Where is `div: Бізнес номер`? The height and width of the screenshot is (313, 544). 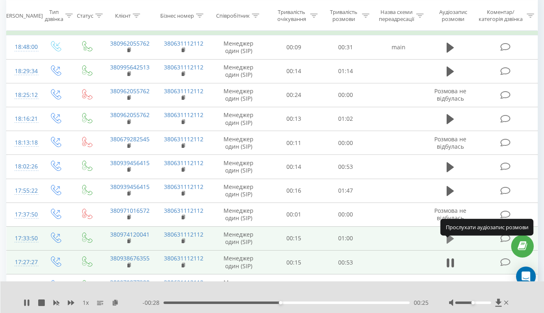
div: Бізнес номер is located at coordinates (177, 15).